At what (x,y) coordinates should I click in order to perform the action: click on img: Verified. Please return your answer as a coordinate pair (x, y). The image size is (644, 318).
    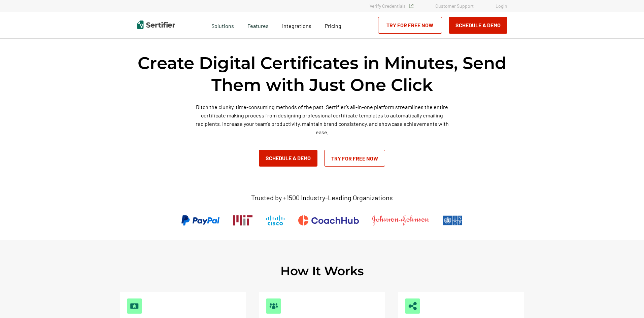
    Looking at the image, I should click on (411, 6).